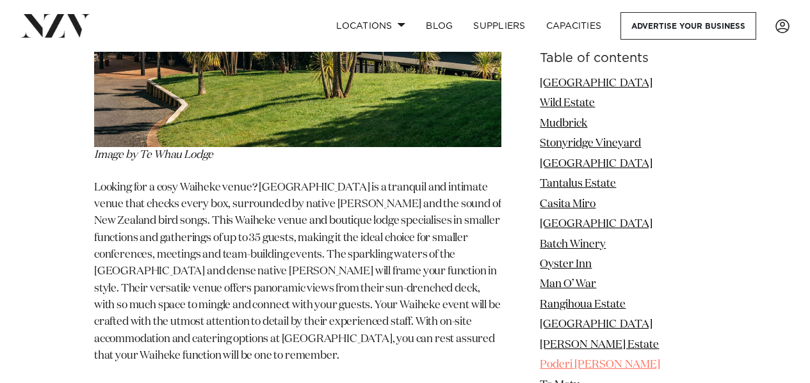  I want to click on a: Casita Miro, so click(567, 204).